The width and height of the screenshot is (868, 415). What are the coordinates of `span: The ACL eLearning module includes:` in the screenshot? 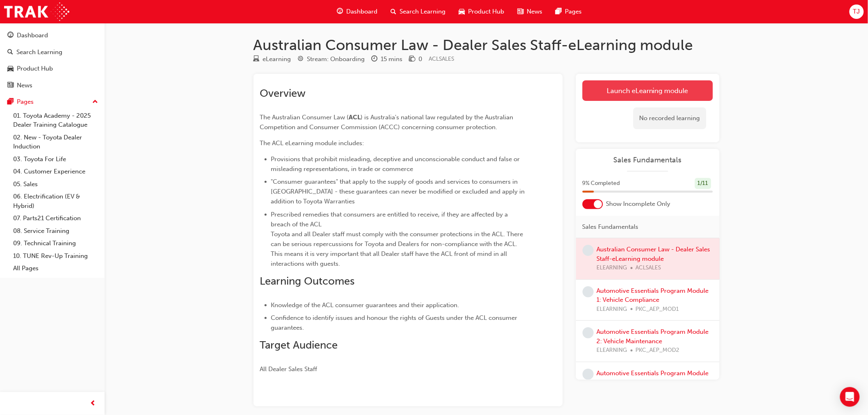 It's located at (312, 143).